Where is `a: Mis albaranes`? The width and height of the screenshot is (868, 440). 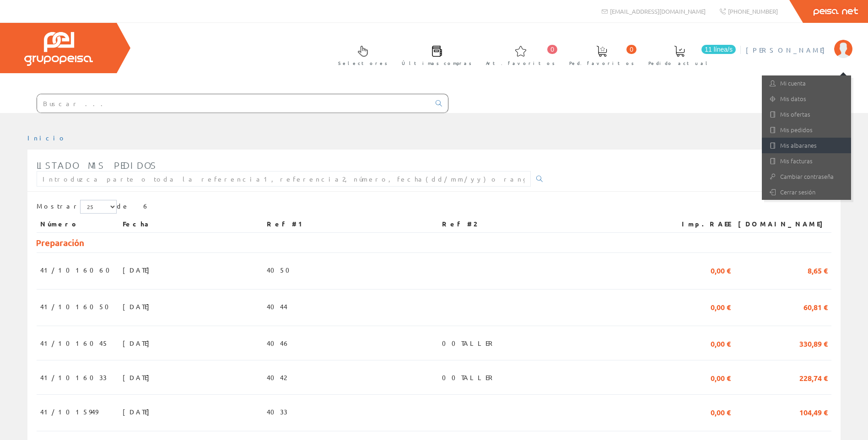
a: Mis albaranes is located at coordinates (806, 145).